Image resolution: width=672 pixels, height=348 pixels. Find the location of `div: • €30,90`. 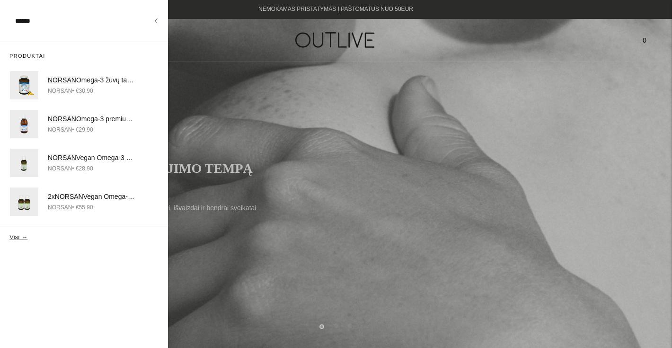

div: • €30,90 is located at coordinates (92, 91).